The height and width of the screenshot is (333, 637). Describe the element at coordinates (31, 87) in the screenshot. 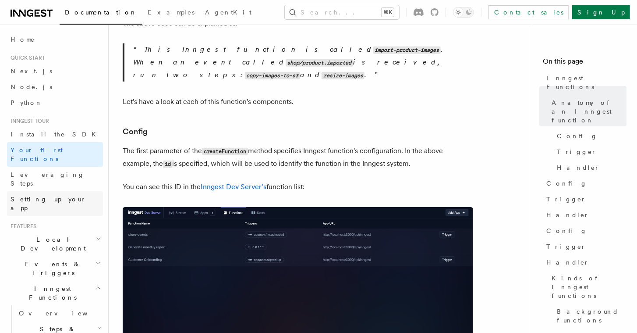

I see `span: Node.js` at that location.